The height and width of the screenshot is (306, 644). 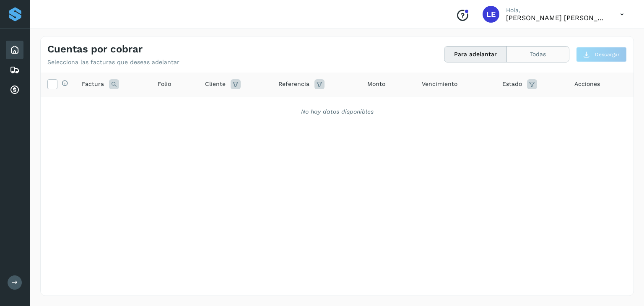 What do you see at coordinates (607, 54) in the screenshot?
I see `span: Descargar` at bounding box center [607, 54].